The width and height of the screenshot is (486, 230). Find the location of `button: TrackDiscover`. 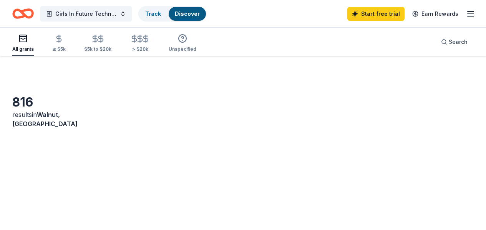

button: TrackDiscover is located at coordinates (173, 14).